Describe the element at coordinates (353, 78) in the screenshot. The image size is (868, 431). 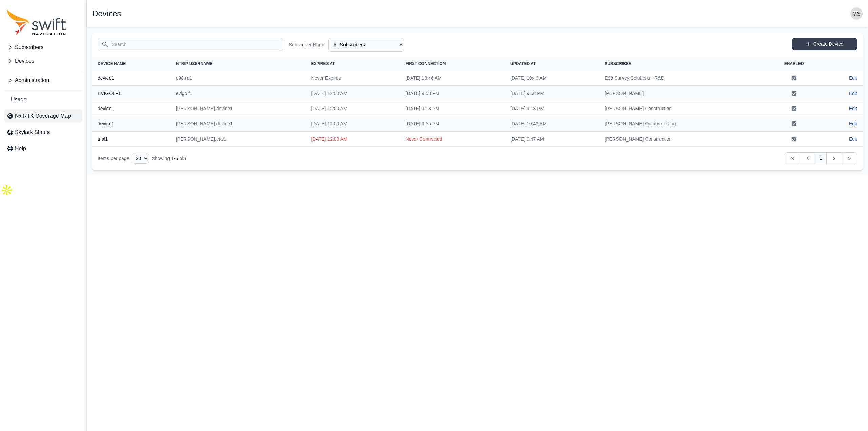
I see `td: Never Expires` at that location.